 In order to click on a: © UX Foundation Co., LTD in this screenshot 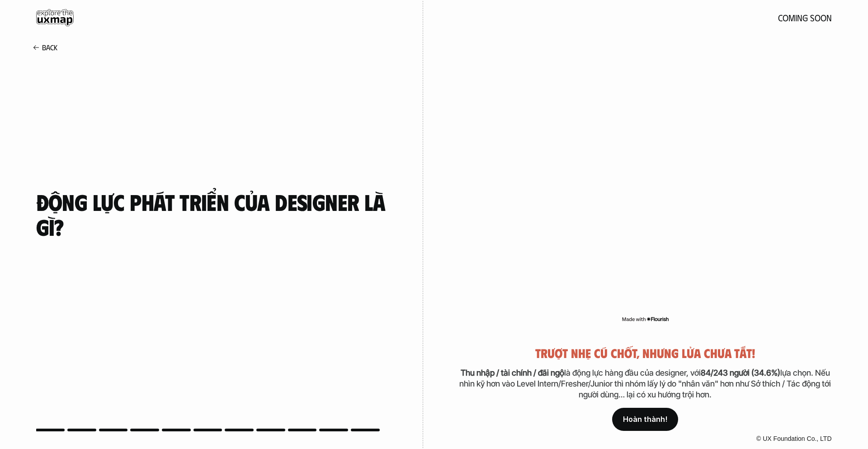, I will do `click(793, 438)`.